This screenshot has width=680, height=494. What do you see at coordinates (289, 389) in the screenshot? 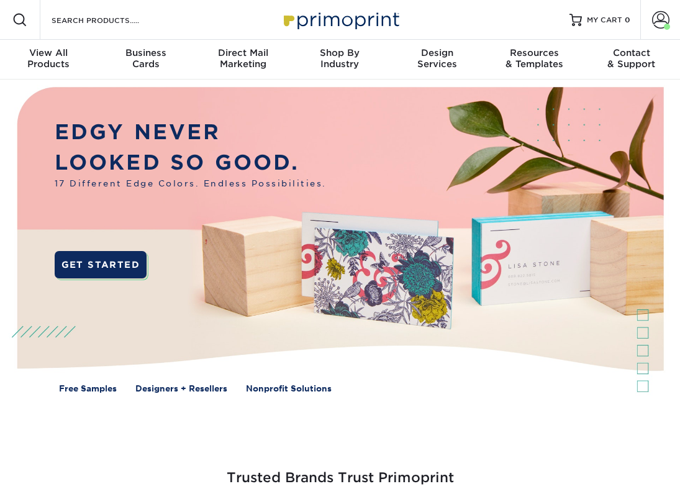
I see `a: Nonprofit Solutions` at bounding box center [289, 389].